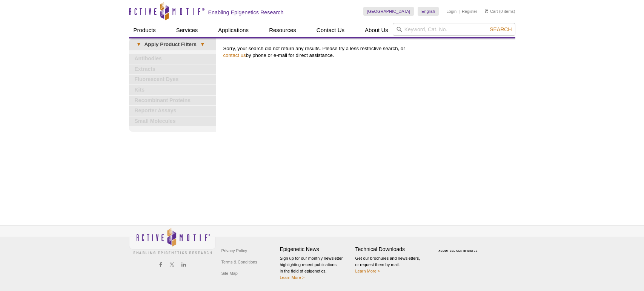 The width and height of the screenshot is (644, 291). Describe the element at coordinates (229, 273) in the screenshot. I see `a: Site Map` at that location.